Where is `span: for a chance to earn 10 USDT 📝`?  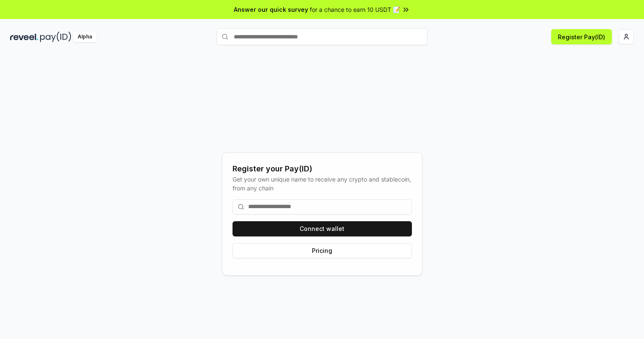 span: for a chance to earn 10 USDT 📝 is located at coordinates (355, 9).